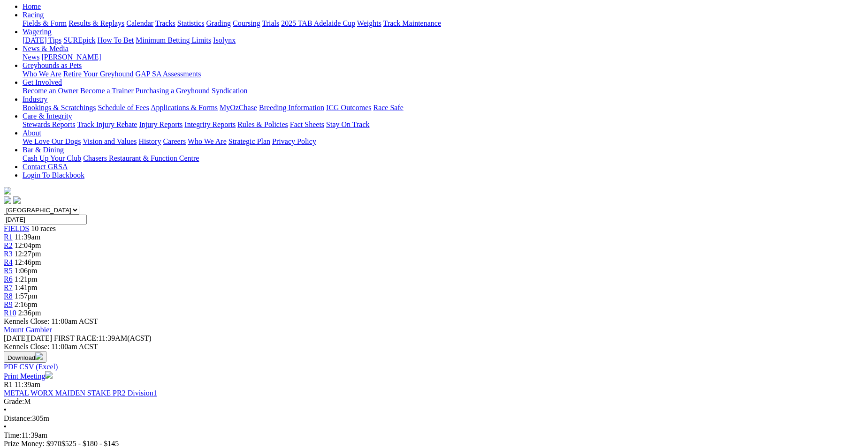 The image size is (868, 448). I want to click on a: Track Maintenance, so click(412, 23).